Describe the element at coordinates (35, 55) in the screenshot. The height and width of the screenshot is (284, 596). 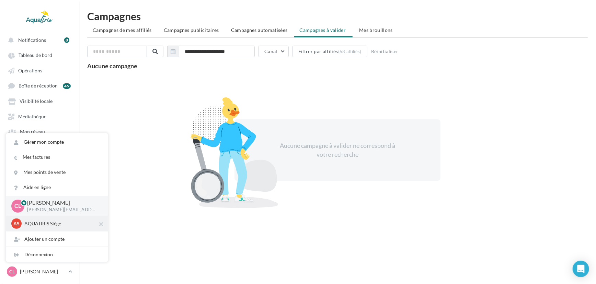
I see `span: Tableau de bord` at that location.